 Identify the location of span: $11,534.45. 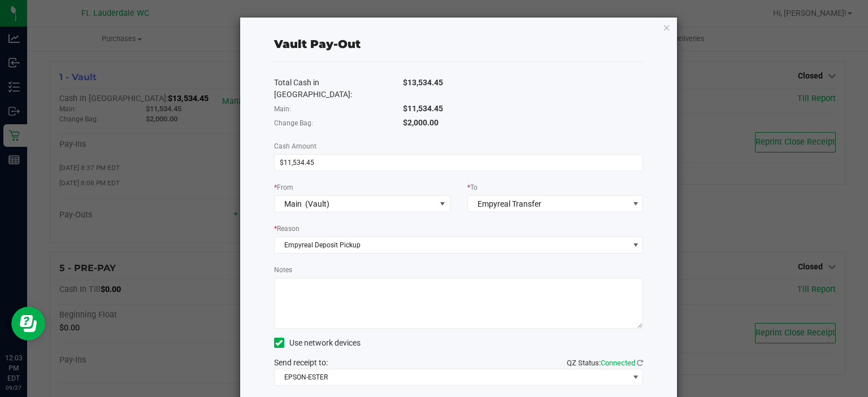
(423, 109).